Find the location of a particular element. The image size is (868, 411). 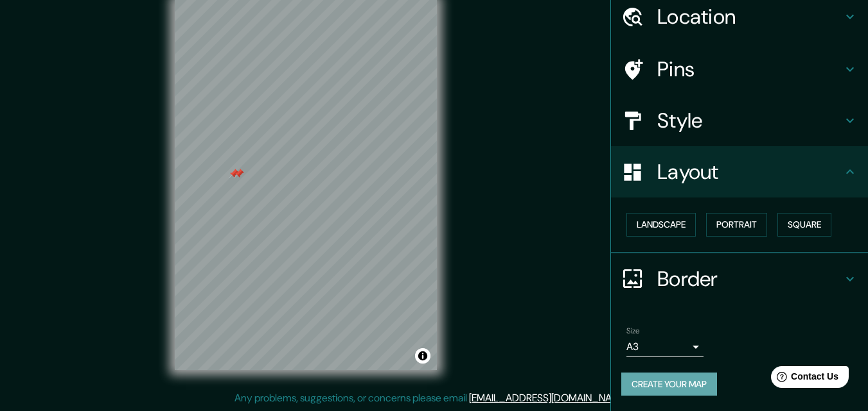

h4: Layout is located at coordinates (750, 172).